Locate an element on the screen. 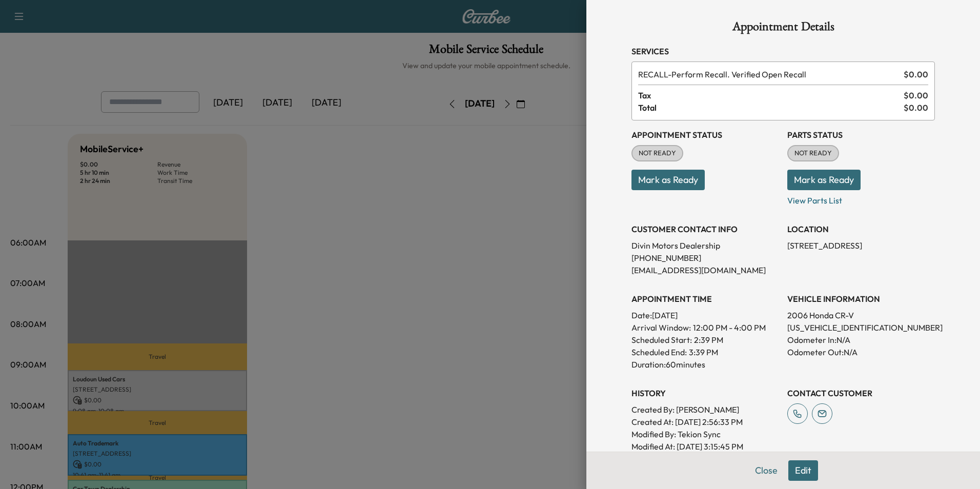 The image size is (980, 489). span: Total is located at coordinates (771, 108).